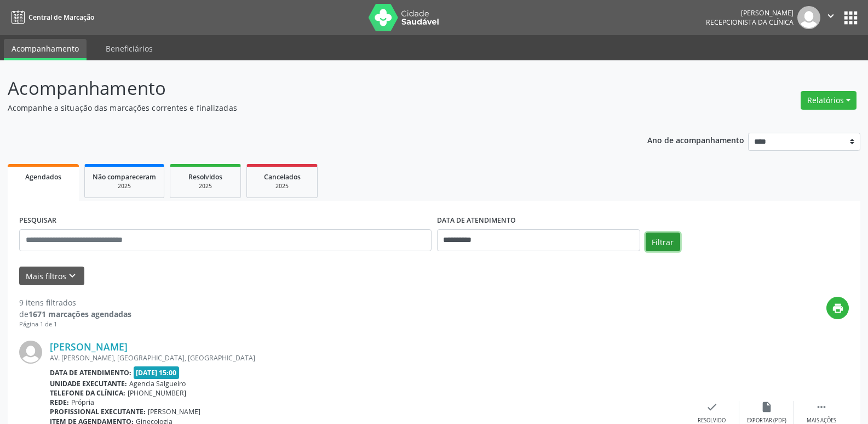 The image size is (868, 424). I want to click on span: Central de Marcação, so click(61, 17).